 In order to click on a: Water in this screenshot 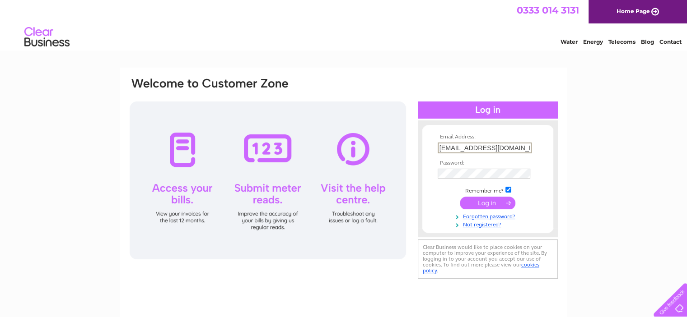, I will do `click(569, 42)`.